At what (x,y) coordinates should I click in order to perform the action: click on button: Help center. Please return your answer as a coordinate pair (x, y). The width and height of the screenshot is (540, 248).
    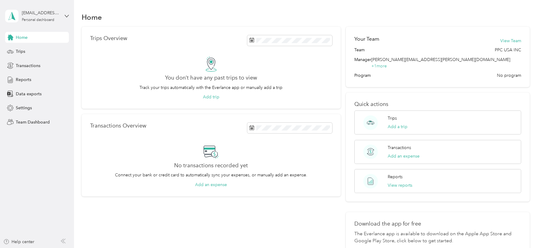
    Looking at the image, I should click on (19, 242).